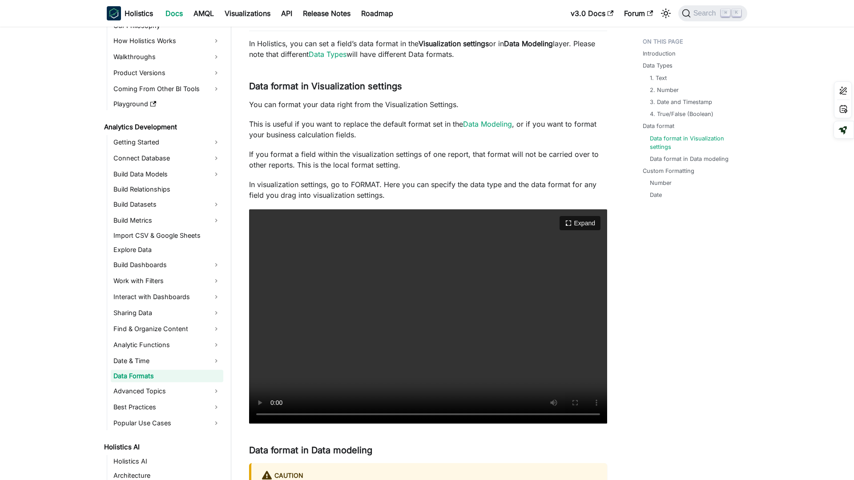 The image size is (854, 480). What do you see at coordinates (377, 13) in the screenshot?
I see `a: Roadmap` at bounding box center [377, 13].